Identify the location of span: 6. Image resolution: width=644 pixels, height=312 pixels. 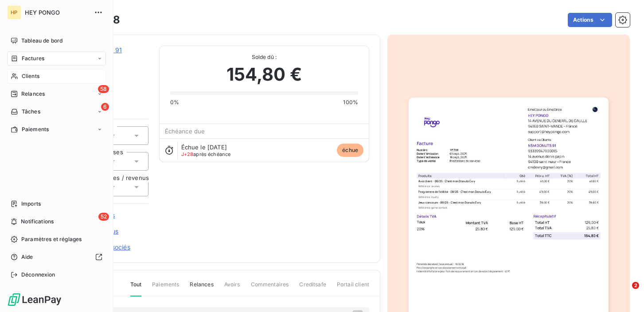
(105, 107).